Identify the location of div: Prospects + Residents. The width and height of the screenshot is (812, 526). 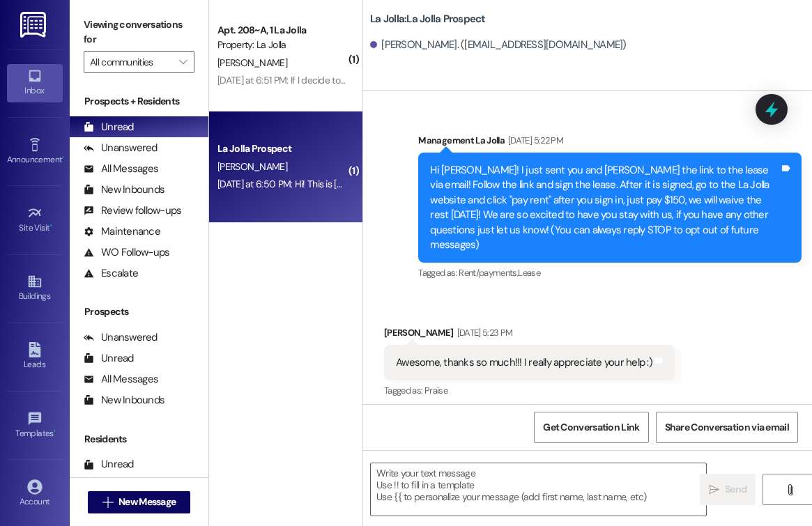
(138, 101).